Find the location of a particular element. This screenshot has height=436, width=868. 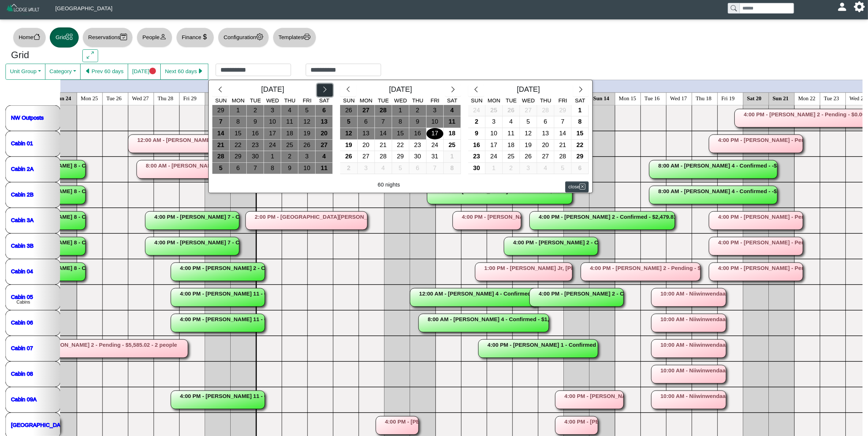

svg: chevron right is located at coordinates (325, 89).